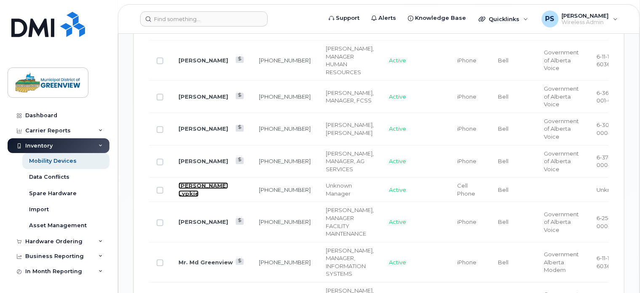 This screenshot has height=293, width=644. Describe the element at coordinates (204, 19) in the screenshot. I see `input: Find something...` at that location.